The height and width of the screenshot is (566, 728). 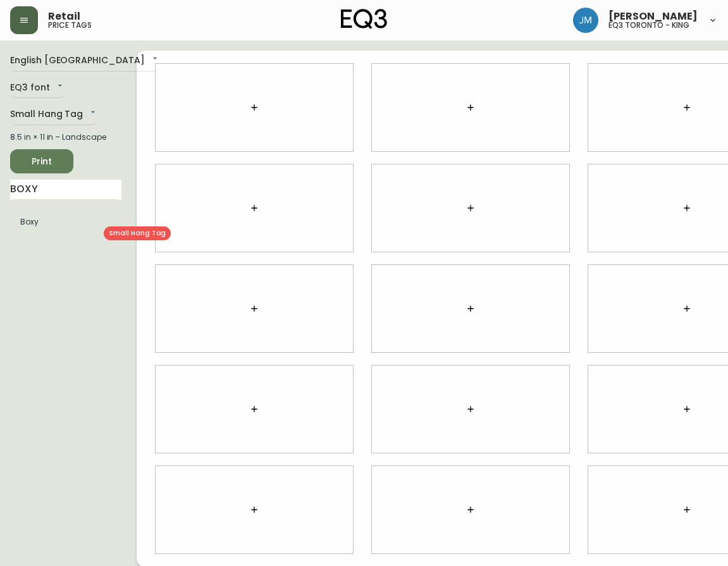 I want to click on span: Retail, so click(x=64, y=17).